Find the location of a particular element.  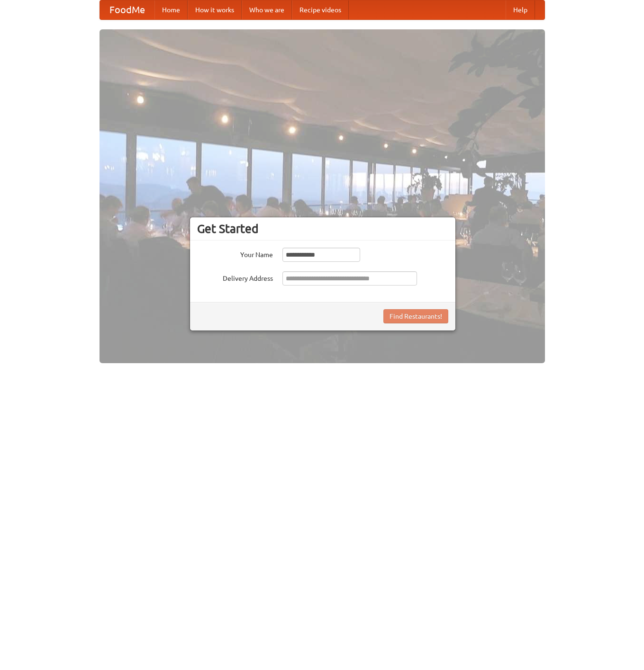

a: Help is located at coordinates (520, 10).